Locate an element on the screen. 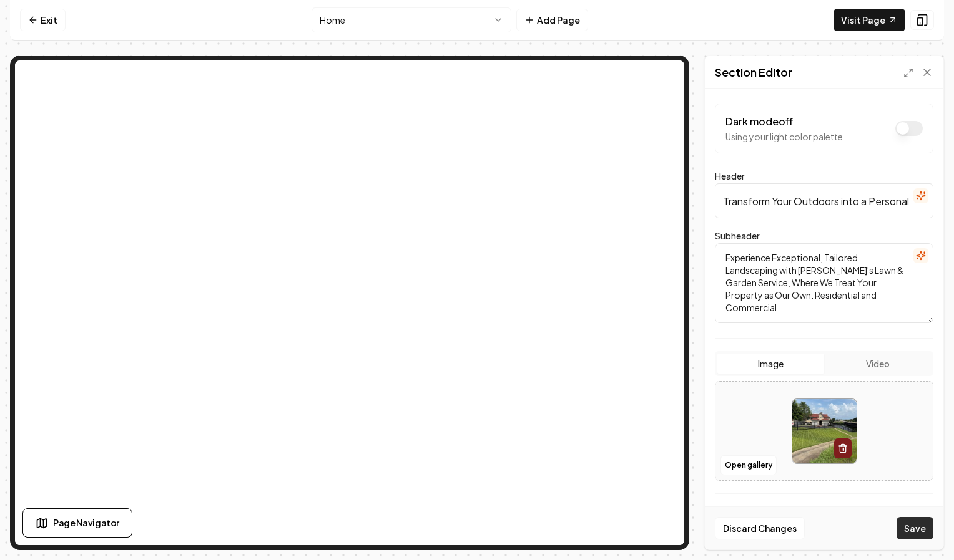 This screenshot has height=560, width=954. span: Page Navigator is located at coordinates (86, 522).